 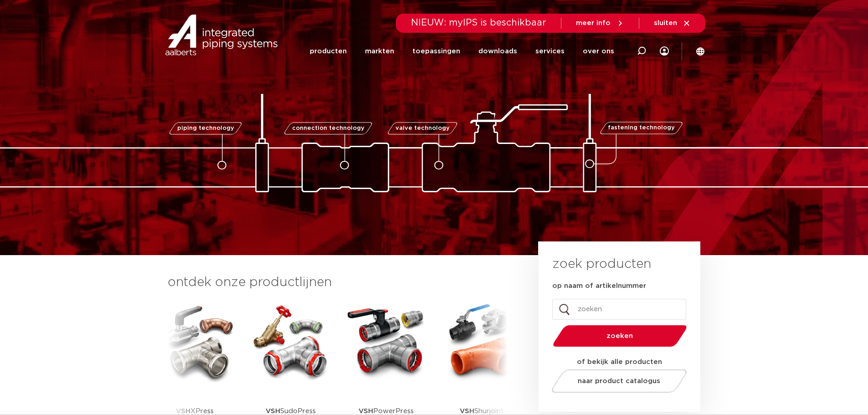 I want to click on h3: zoek producten, so click(x=601, y=264).